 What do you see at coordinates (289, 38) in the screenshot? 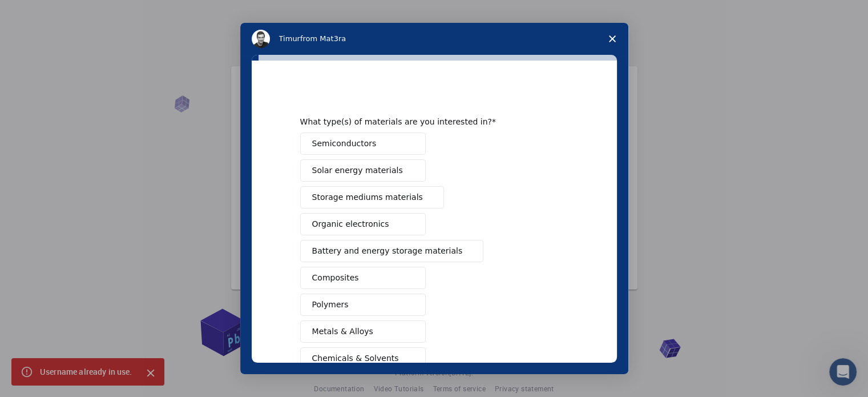
I see `span: Timur` at bounding box center [289, 38].